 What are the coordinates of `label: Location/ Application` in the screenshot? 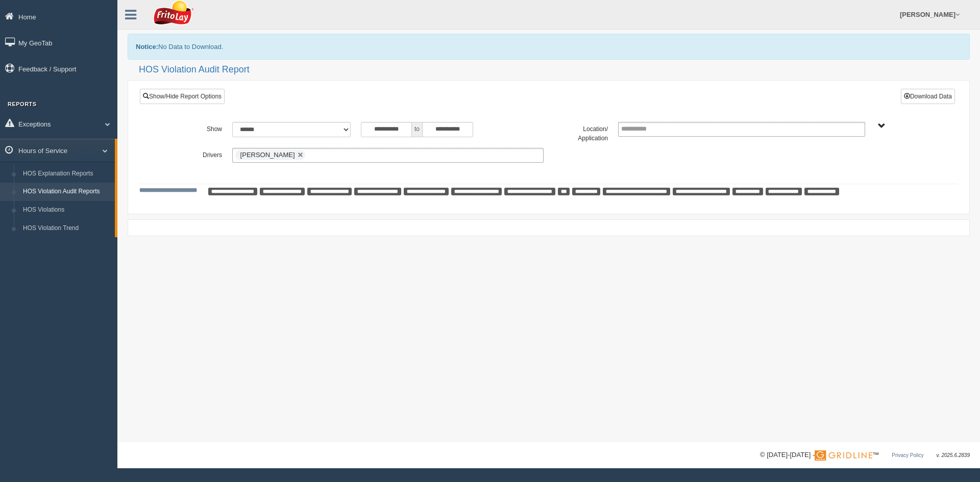 It's located at (581, 132).